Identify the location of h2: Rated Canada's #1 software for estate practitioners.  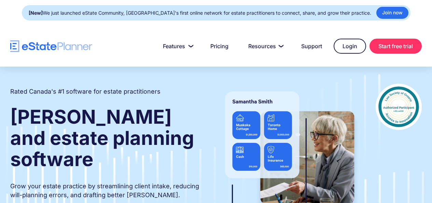
(85, 92).